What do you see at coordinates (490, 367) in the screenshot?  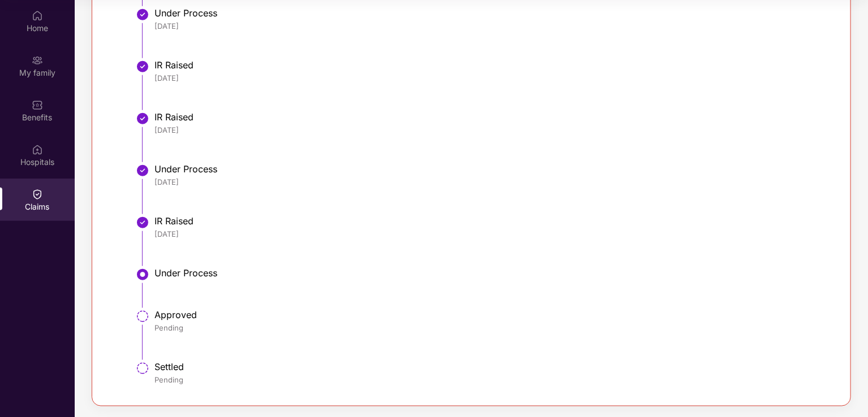 I see `div: Settled` at bounding box center [490, 367].